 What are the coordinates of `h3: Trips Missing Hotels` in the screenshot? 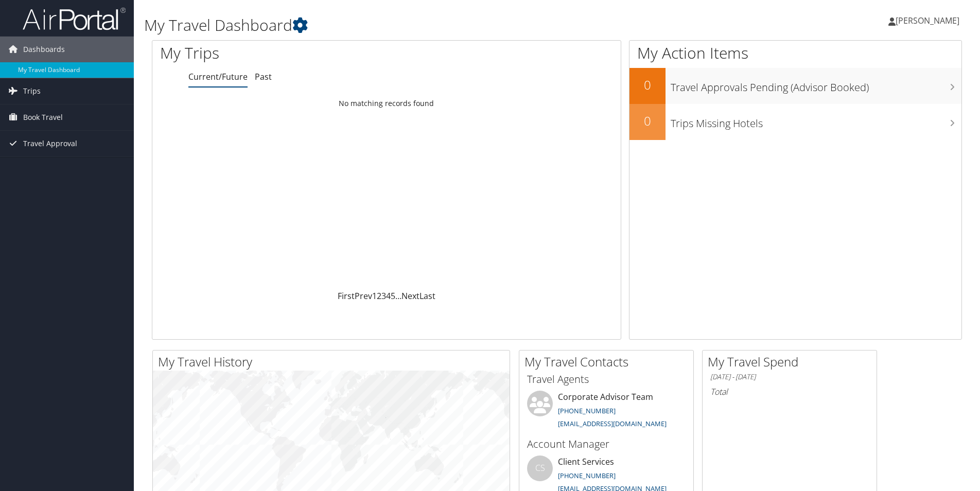 It's located at (816, 121).